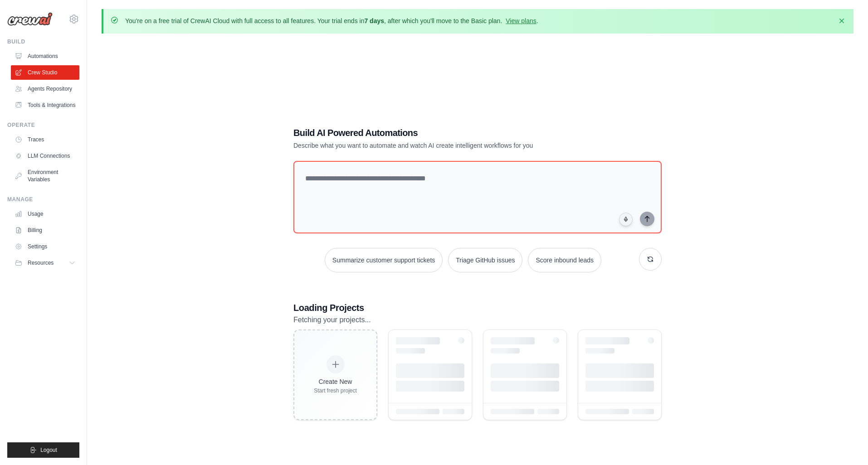  What do you see at coordinates (45, 230) in the screenshot?
I see `a: Billing` at bounding box center [45, 230].